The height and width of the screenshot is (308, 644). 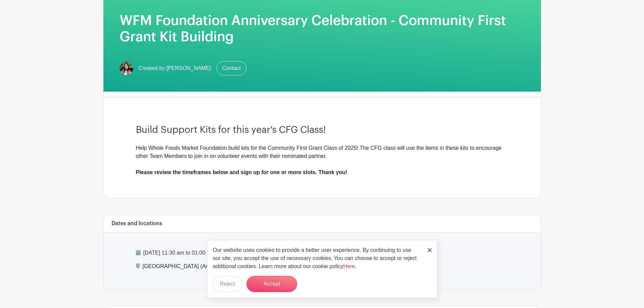 I want to click on button: Reject, so click(x=228, y=284).